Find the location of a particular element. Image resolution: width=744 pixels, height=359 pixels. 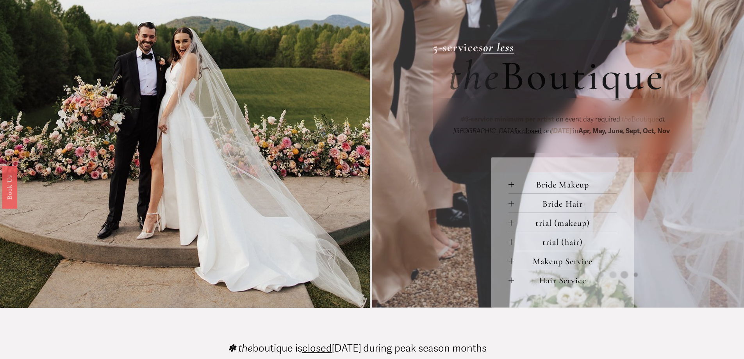

strong: 5-services is located at coordinates (457, 47).